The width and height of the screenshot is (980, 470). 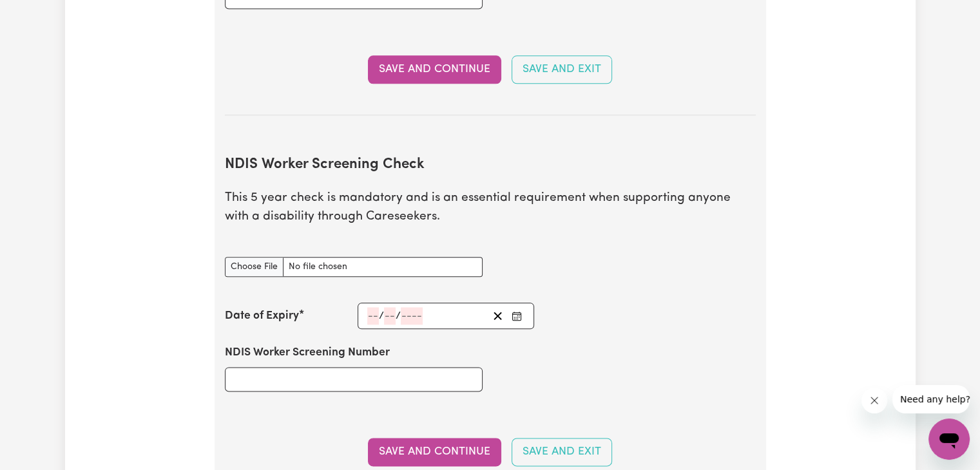 What do you see at coordinates (490, 208) in the screenshot?
I see `p: This 5 year check is mandatory and is an essential requirement when supporting anyone with a disa...` at bounding box center [490, 208].